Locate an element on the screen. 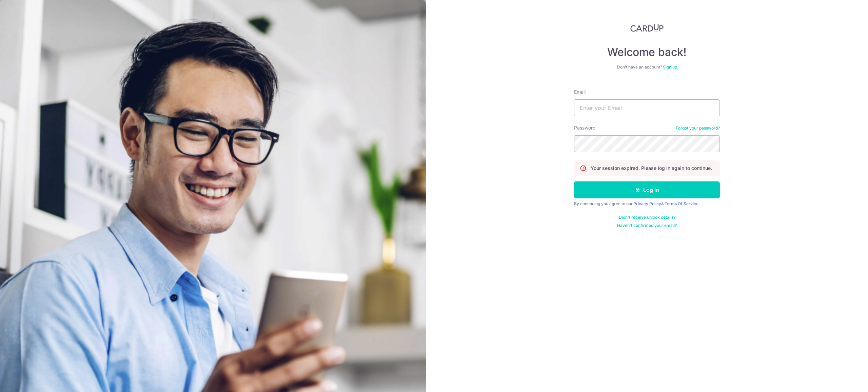 The height and width of the screenshot is (392, 868). a: Haven't confirmed your email? is located at coordinates (647, 225).